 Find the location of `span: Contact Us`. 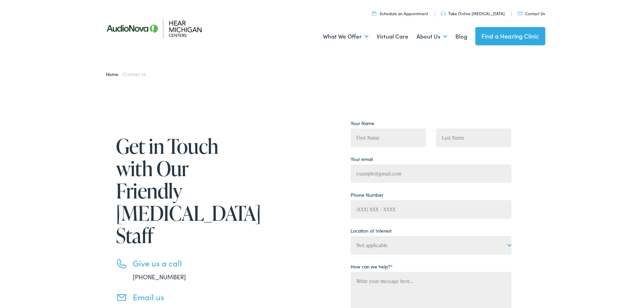

span: Contact Us is located at coordinates (135, 74).